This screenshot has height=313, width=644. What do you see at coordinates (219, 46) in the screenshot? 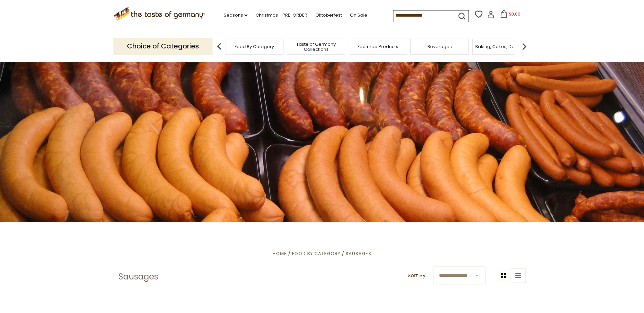
I see `img: previous arrow` at bounding box center [219, 46].